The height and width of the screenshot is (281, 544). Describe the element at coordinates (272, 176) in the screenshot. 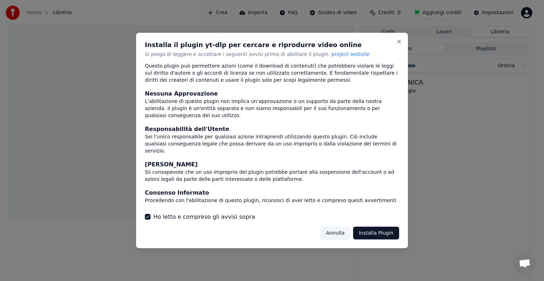

I see `div: Sii consapevole che un uso improprio del plugin potrebbe portare alla sospensione dell'account o ...` at that location.